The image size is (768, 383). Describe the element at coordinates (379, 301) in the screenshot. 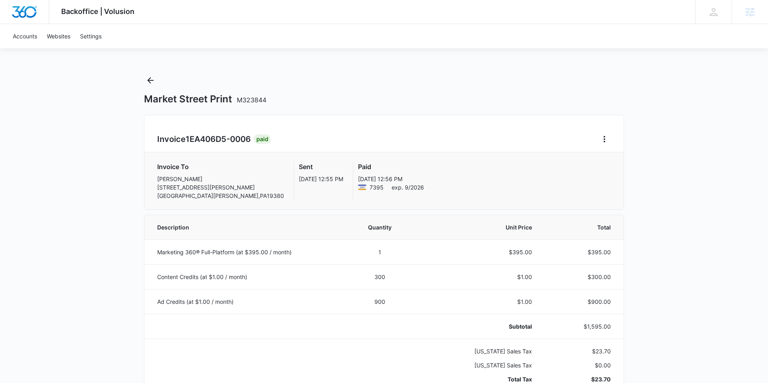

I see `td: 900` at that location.